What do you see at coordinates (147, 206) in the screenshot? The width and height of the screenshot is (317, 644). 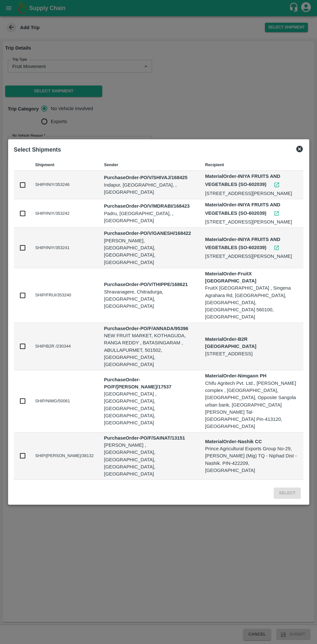 I see `strong: PurchaseOrder - PO/V/MDRABI/168423` at bounding box center [147, 206].